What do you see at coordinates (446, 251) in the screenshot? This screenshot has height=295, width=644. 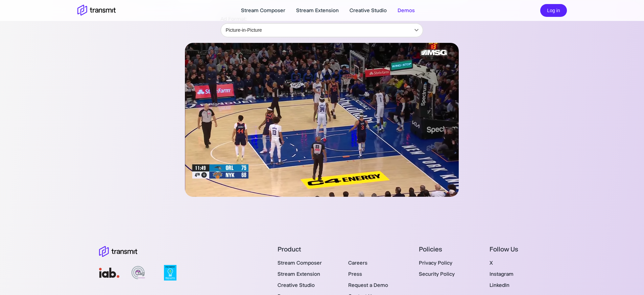 I see `div: Policies` at bounding box center [446, 251].